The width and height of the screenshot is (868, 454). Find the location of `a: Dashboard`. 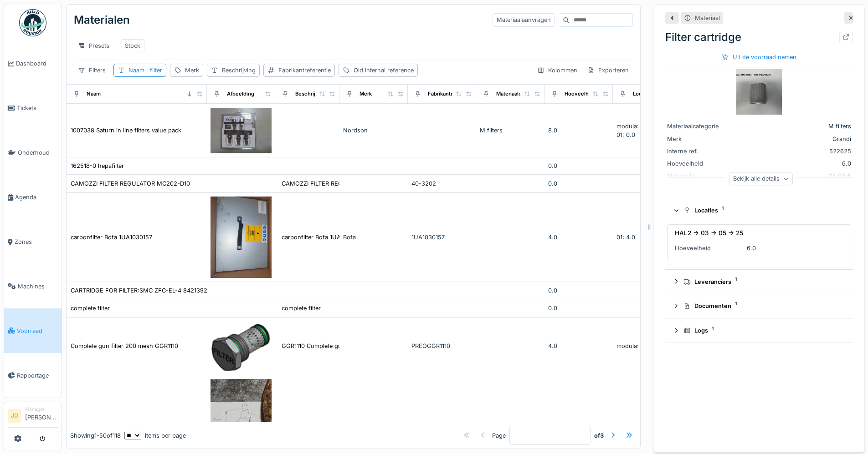

a: Dashboard is located at coordinates (33, 64).